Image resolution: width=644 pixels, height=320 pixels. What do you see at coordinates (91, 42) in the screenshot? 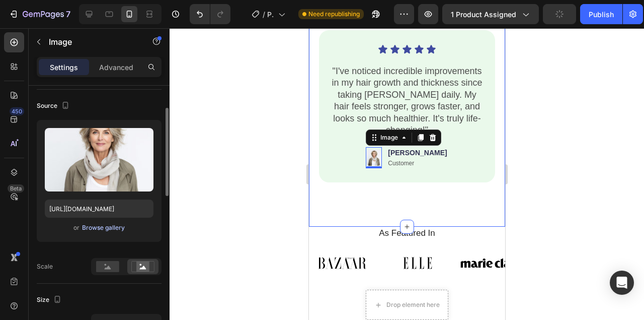
I see `p: Image` at bounding box center [91, 42].